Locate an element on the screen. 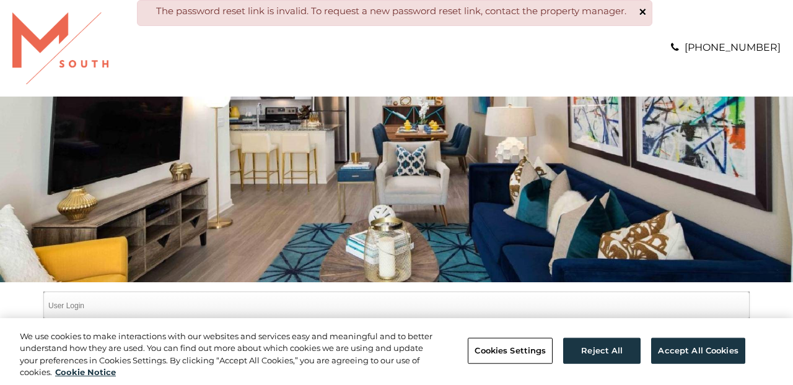 The width and height of the screenshot is (793, 385). a: Logo is located at coordinates (60, 47).